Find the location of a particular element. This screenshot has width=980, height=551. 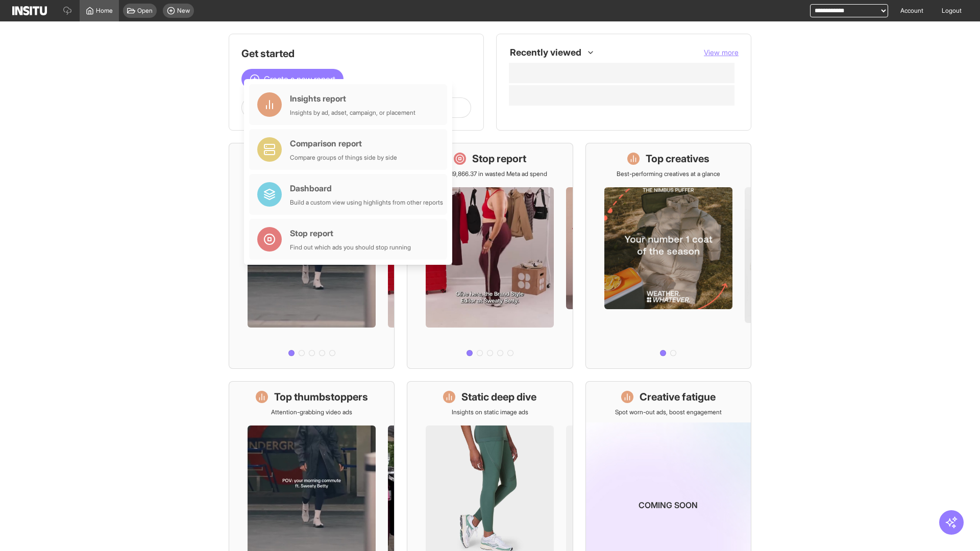

p: Save £19,866.37 in wasted Meta ad spend is located at coordinates (489, 174).